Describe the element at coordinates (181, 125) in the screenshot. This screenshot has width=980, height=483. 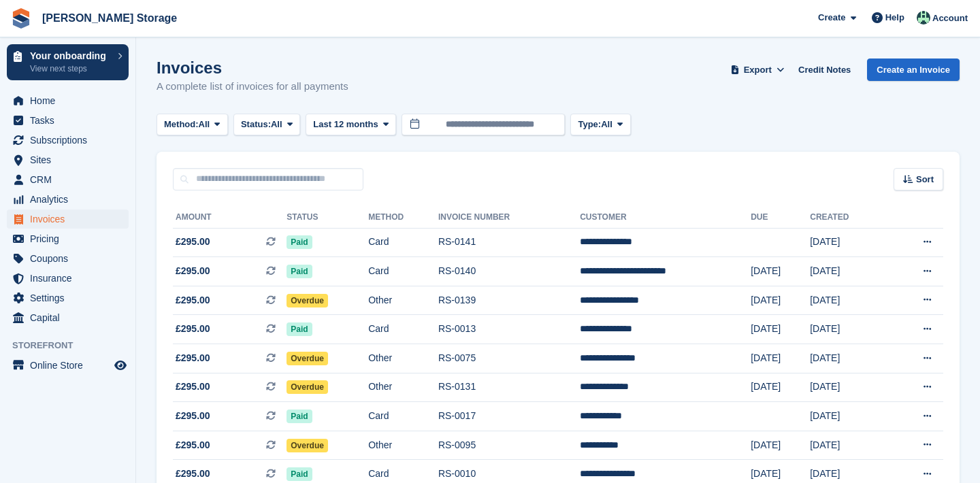
I see `span: Method:` at that location.